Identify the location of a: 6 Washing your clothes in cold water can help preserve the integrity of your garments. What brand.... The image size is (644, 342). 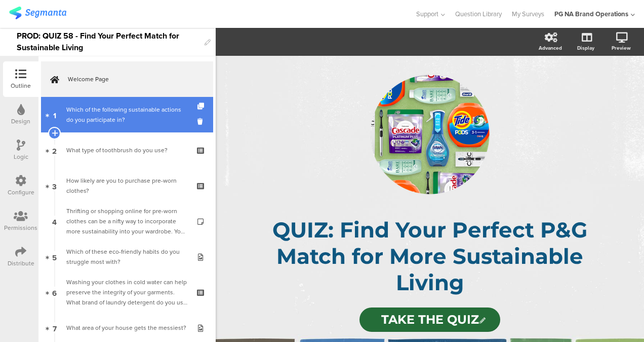
(127, 292).